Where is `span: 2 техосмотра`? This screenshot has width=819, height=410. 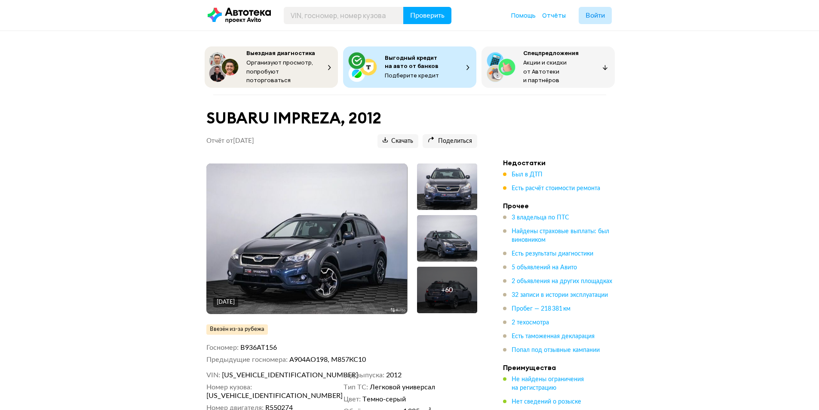 span: 2 техосмотра is located at coordinates (530, 323).